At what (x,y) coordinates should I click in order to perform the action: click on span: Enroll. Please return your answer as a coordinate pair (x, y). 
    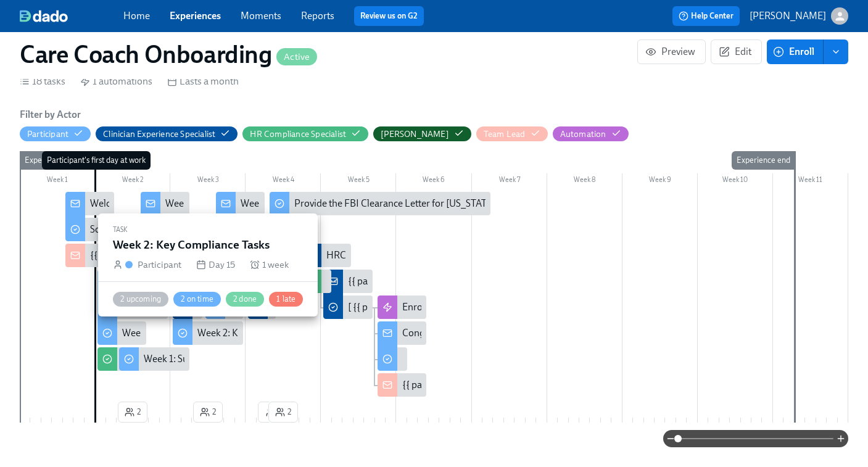
    Looking at the image, I should click on (794, 51).